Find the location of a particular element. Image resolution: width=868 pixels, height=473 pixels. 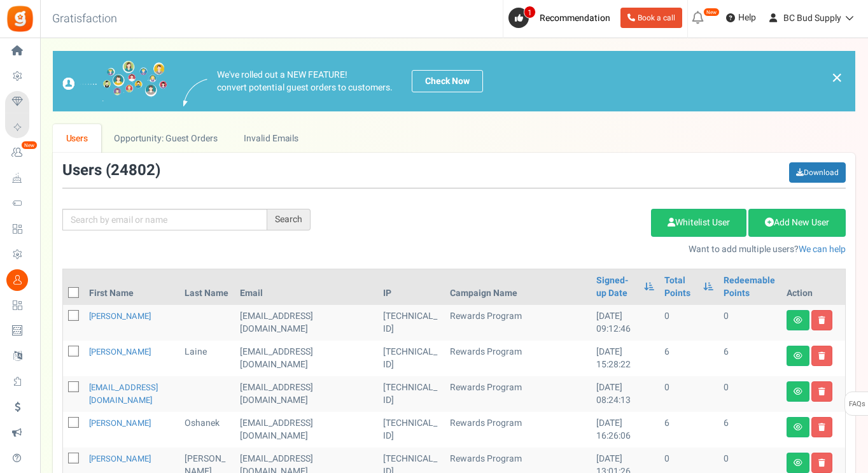

div: Search is located at coordinates (289, 219).